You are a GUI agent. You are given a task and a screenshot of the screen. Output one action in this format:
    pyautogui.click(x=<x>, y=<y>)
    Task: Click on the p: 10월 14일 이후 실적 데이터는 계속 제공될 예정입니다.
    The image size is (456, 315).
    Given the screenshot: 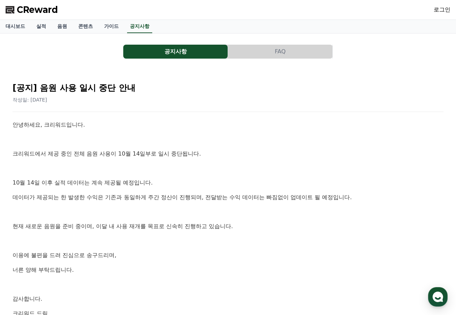 What is the action you would take?
    pyautogui.click(x=228, y=183)
    